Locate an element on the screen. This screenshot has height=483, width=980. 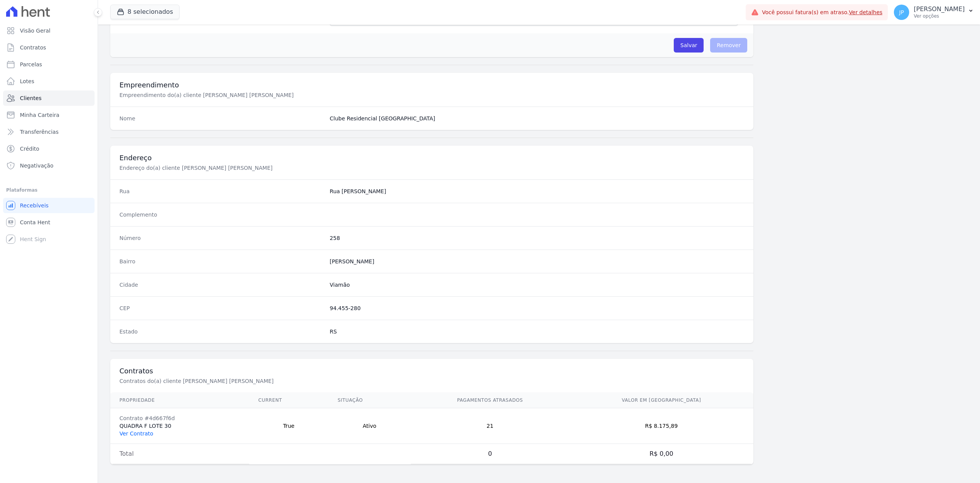
span: Você possui fatura(s) em atraso. is located at coordinates (822, 12).